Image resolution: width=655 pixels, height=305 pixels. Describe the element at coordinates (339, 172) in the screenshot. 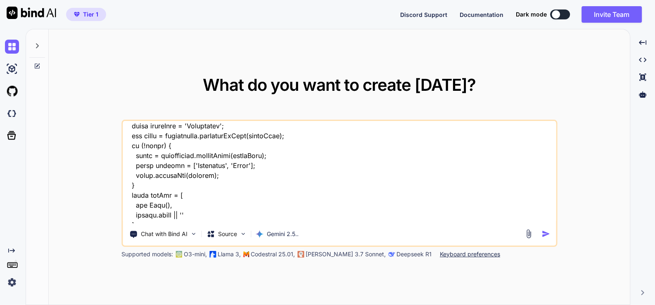

I see `textarea: lore ip do sitamet - "cons ad elit sedd - eius.temp "<!INCIDID utla> <etdo magn="al"> <enim> <adm...` at that location.